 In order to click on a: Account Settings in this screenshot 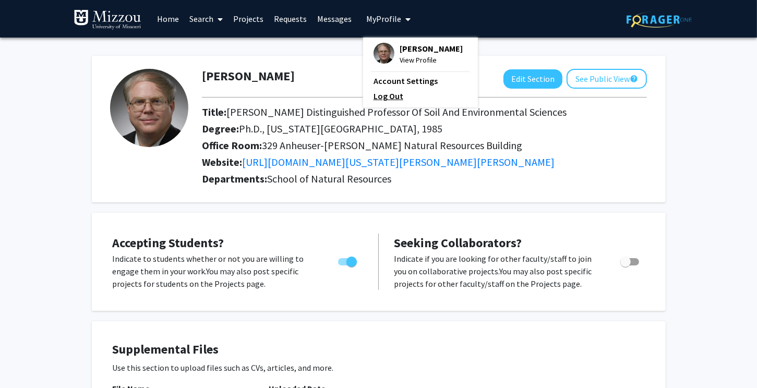, I will do `click(421, 81)`.